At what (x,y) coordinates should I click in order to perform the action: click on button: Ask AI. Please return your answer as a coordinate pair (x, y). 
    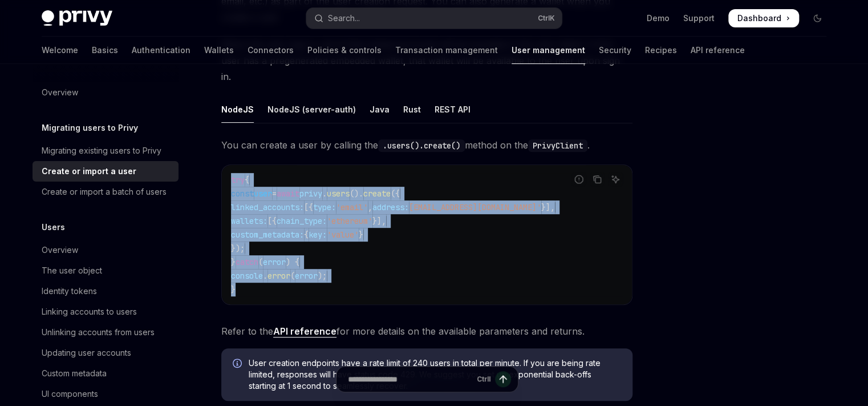
    Looking at the image, I should click on (616, 180).